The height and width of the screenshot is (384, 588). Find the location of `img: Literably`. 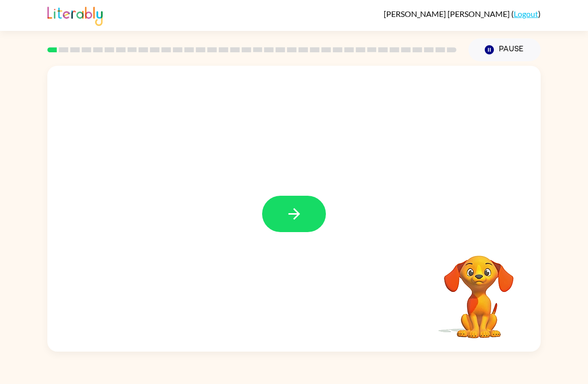

img: Literably is located at coordinates (75, 15).